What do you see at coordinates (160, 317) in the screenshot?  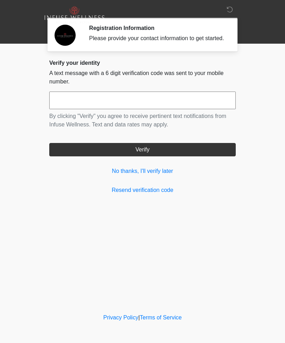 I see `a: Terms of Service` at bounding box center [160, 317].